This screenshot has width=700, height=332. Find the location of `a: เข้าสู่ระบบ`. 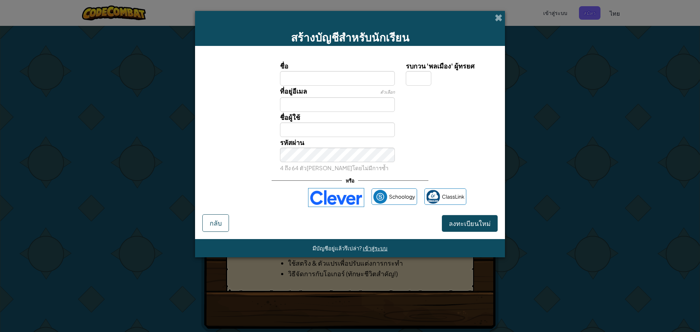

a: เข้าสู่ระบบ is located at coordinates (375, 248).